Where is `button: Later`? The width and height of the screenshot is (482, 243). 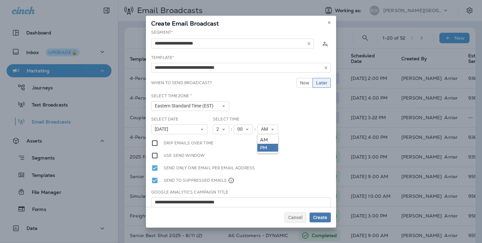
button: Later is located at coordinates (322, 83).